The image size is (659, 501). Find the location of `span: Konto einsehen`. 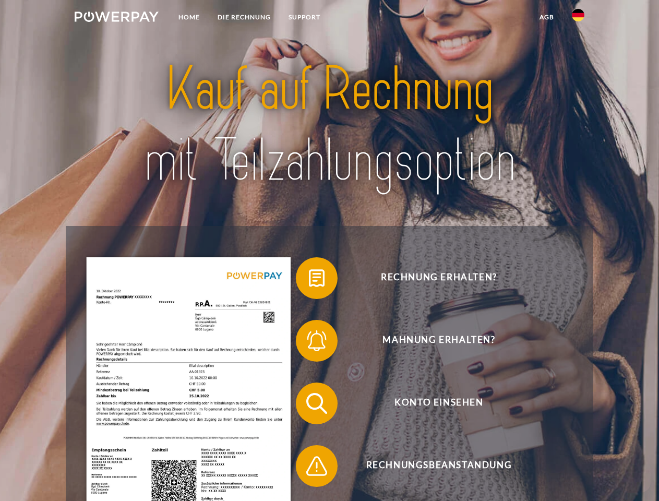

span: Konto einsehen is located at coordinates (439, 404).